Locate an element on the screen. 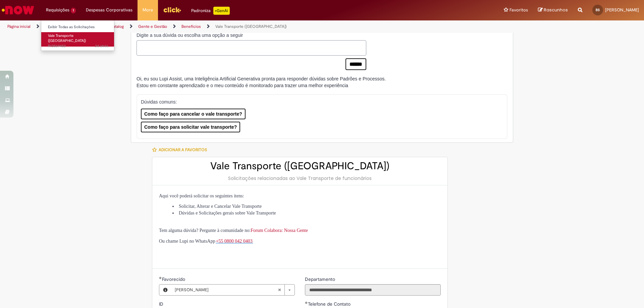 The height and width of the screenshot is (308, 644). span: More is located at coordinates (147, 10).